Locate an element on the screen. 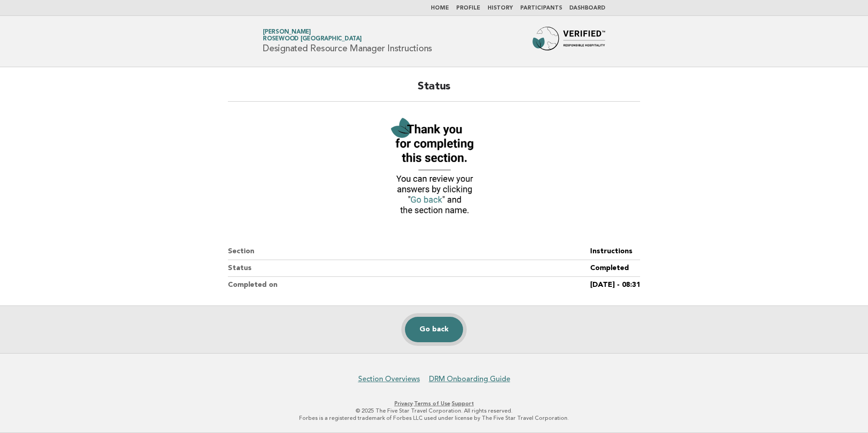 This screenshot has height=433, width=868. dd: Instructions is located at coordinates (615, 251).